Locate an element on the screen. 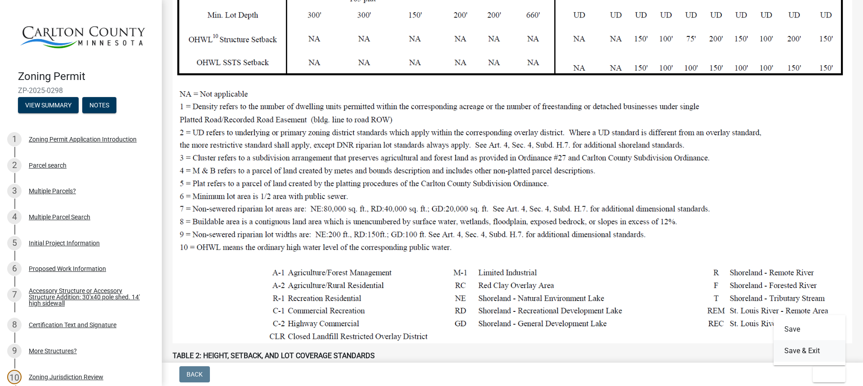 The image size is (863, 386). span: Back is located at coordinates (195, 374).